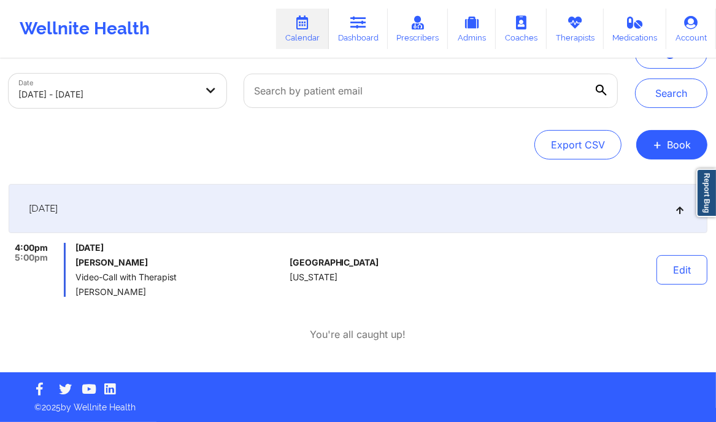 Image resolution: width=716 pixels, height=422 pixels. Describe the element at coordinates (635, 29) in the screenshot. I see `a: Medications` at that location.